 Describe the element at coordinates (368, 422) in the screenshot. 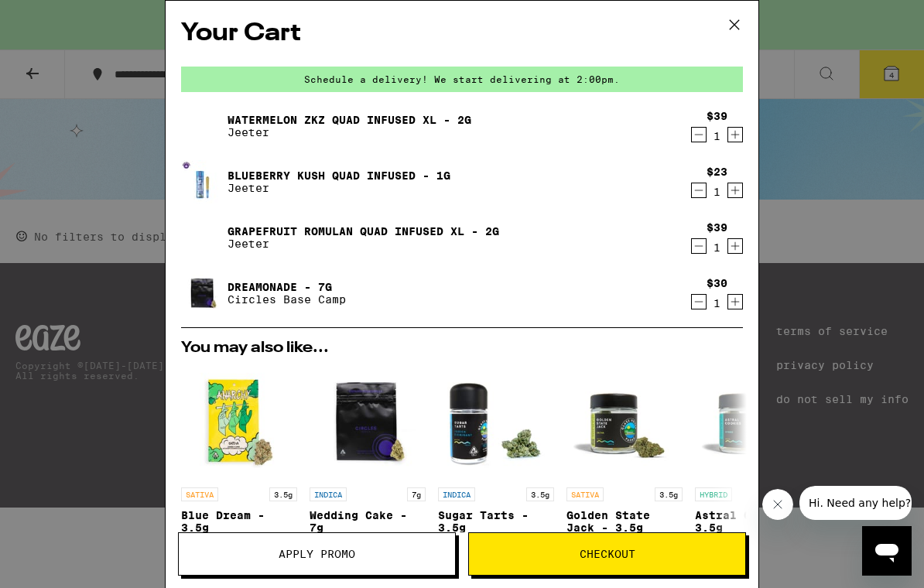

I see `img: Circles Base Camp - Wedding Cake - 7g` at that location.